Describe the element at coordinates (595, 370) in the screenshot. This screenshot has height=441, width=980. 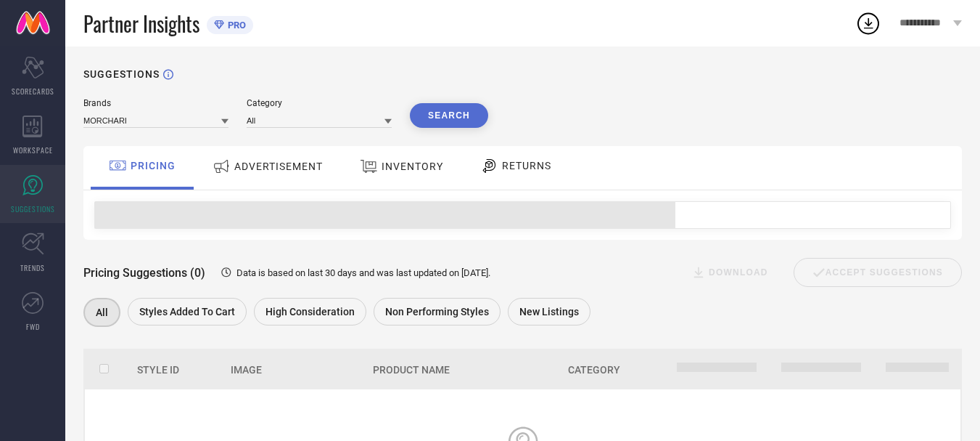
I see `span: Category` at that location.